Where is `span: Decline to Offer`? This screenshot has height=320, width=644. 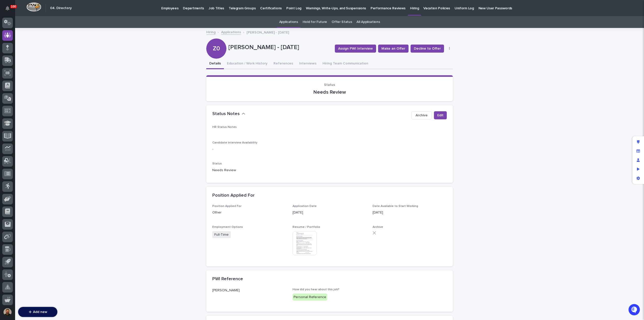
span: Decline to Offer is located at coordinates (427, 49).